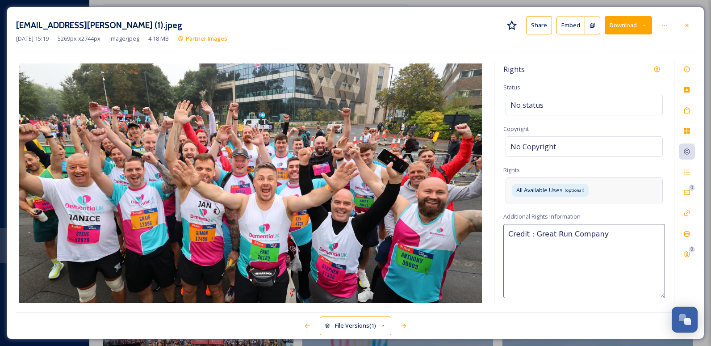 The image size is (711, 346). I want to click on button: File Versions(1), so click(355, 325).